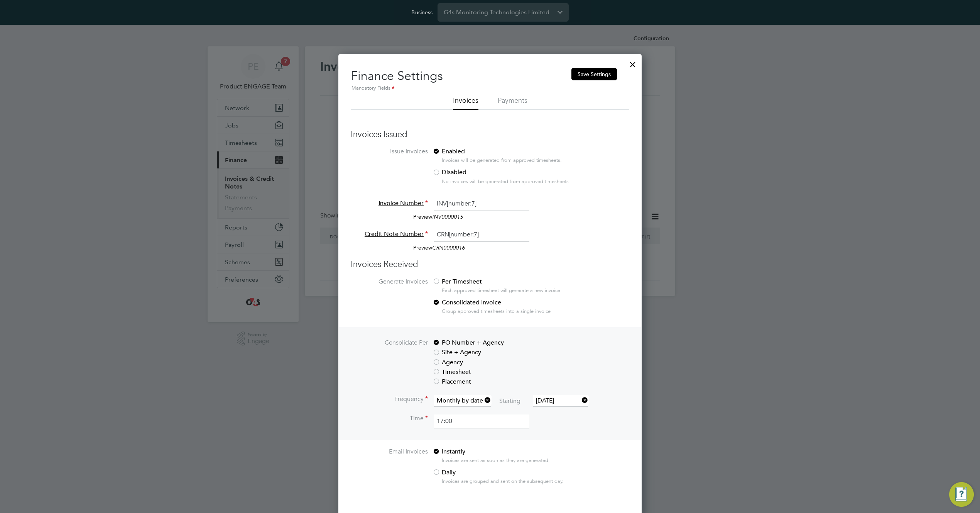 This screenshot has height=513, width=980. I want to click on h2: Finance Settings, so click(490, 80).